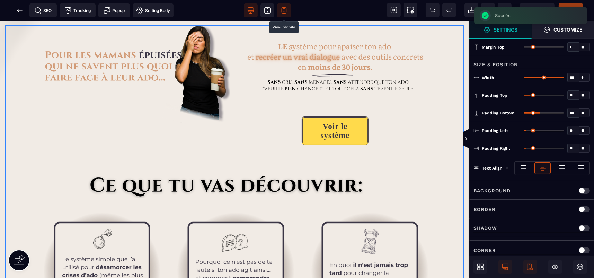 This screenshot has width=594, height=278. Describe the element at coordinates (495, 95) in the screenshot. I see `span: Padding Top` at that location.